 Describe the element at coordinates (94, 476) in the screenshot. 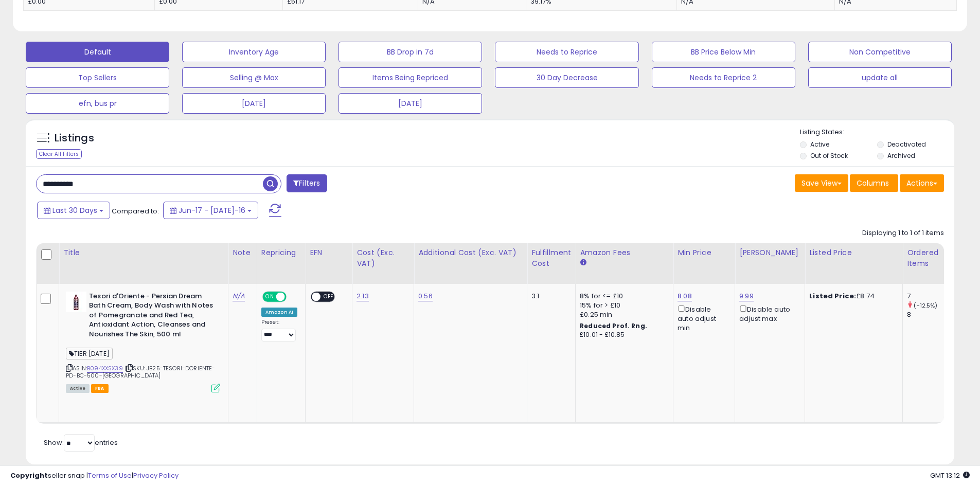

I see `div: seller snap | |` at that location.